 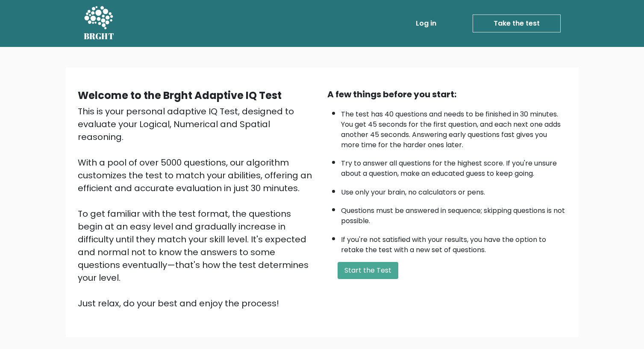 What do you see at coordinates (517, 23) in the screenshot?
I see `a: Take the test` at bounding box center [517, 23].